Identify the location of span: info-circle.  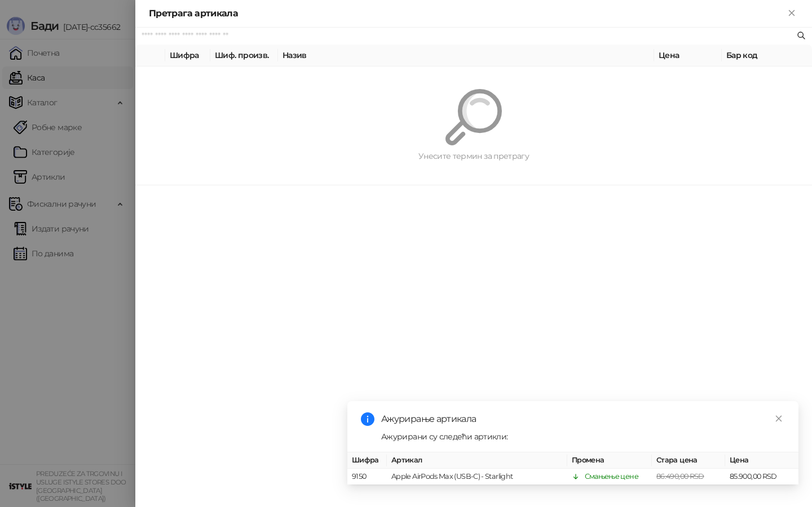
(368, 419).